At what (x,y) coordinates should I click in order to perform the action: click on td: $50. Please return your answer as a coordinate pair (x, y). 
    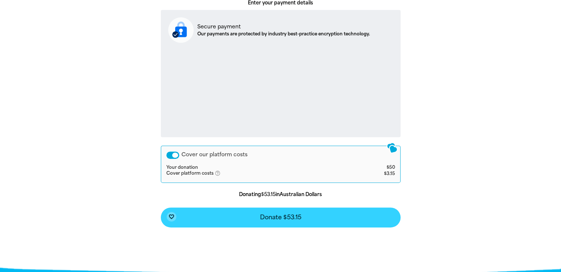
    Looking at the image, I should click on (376, 168).